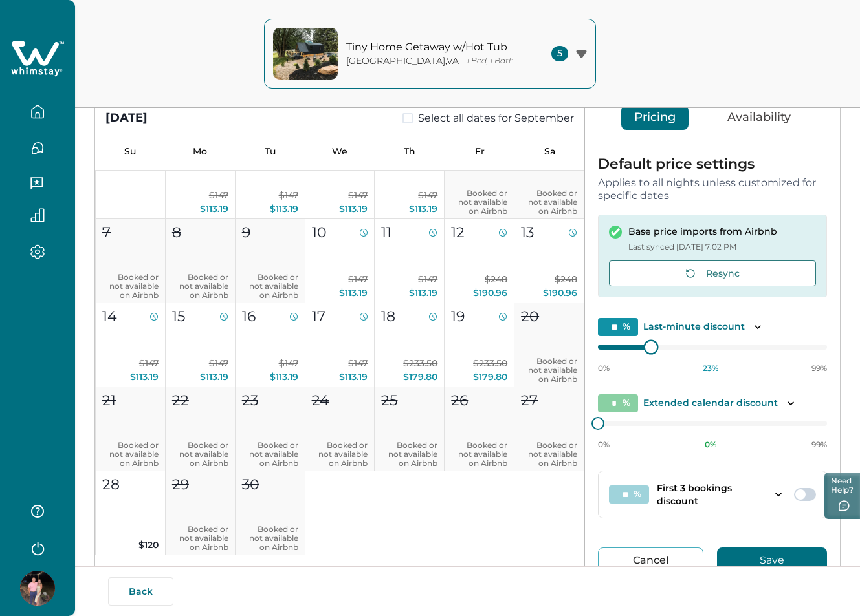 The width and height of the screenshot is (860, 616). I want to click on button: 6Booked or not available on Airbnb, so click(549, 177).